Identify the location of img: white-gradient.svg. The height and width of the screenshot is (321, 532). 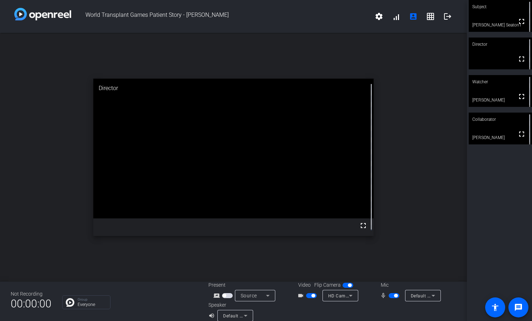
(43, 14).